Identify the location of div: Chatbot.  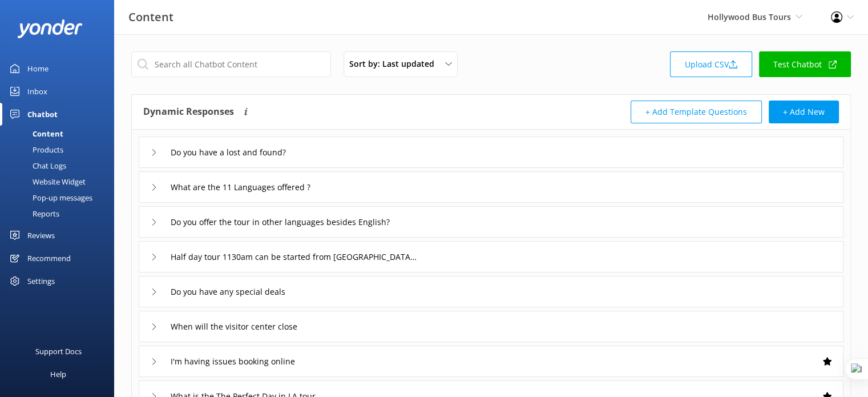
(43, 114).